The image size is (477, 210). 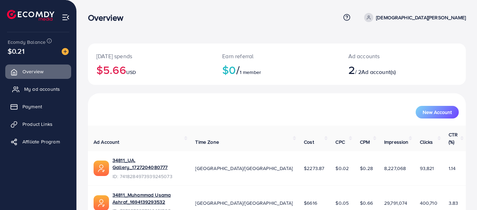 What do you see at coordinates (27, 42) in the screenshot?
I see `span: Ecomdy Balance` at bounding box center [27, 42].